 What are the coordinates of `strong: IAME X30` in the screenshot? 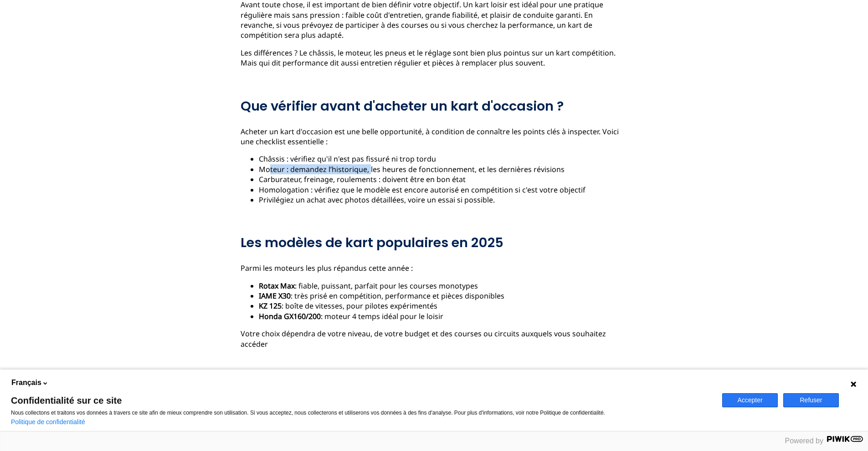 It's located at (274, 296).